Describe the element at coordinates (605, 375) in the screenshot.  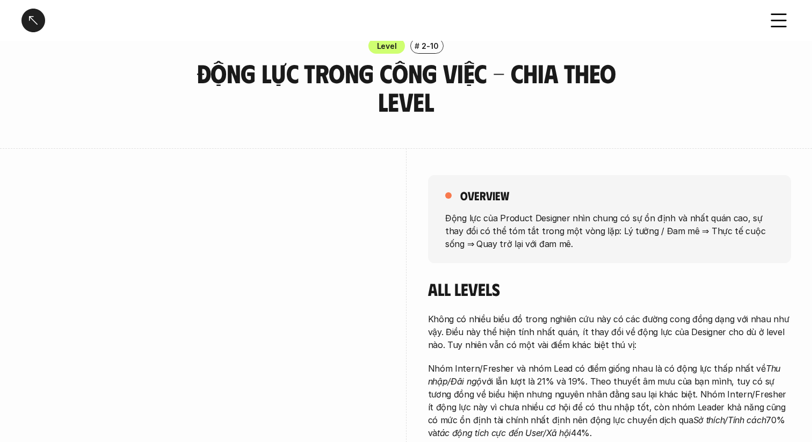
I see `em: Thu nhập/Đãi ngộ` at that location.